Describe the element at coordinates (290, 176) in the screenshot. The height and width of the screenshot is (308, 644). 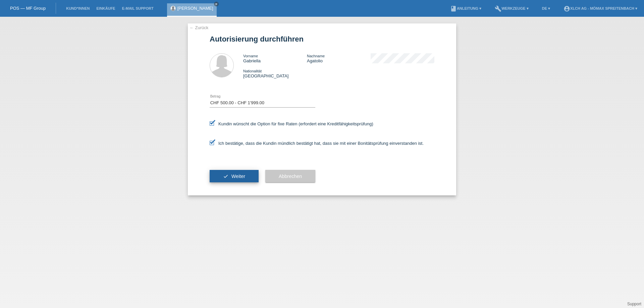
I see `button: Abbrechen` at that location.